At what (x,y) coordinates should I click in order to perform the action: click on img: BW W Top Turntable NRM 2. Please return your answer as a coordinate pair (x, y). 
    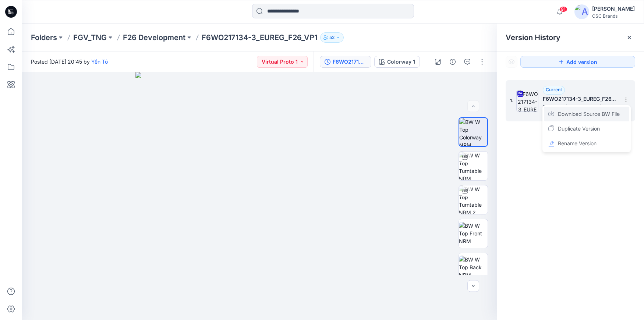
    Looking at the image, I should click on (473, 200).